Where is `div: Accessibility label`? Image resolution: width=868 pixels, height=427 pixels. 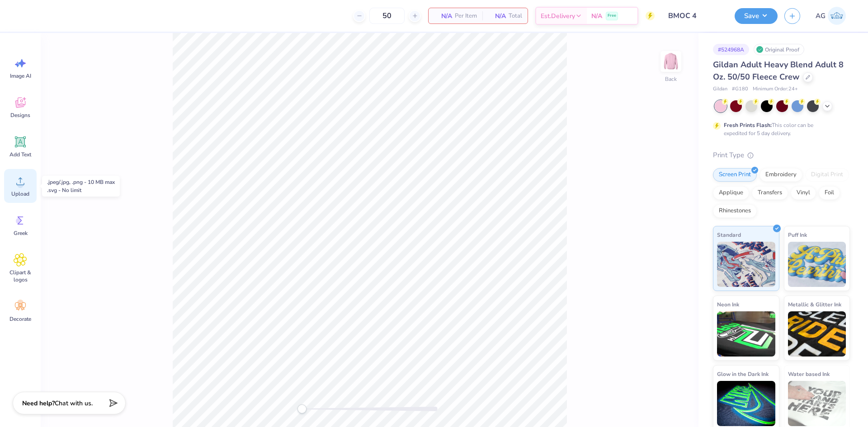 div: Accessibility label is located at coordinates (302, 409).